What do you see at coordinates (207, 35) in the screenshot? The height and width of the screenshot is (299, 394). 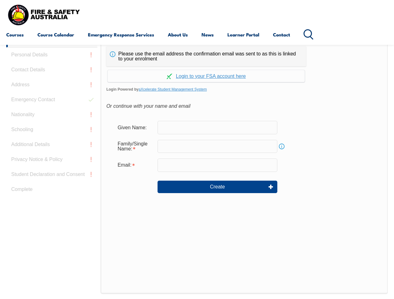 I see `a: News` at bounding box center [207, 35].